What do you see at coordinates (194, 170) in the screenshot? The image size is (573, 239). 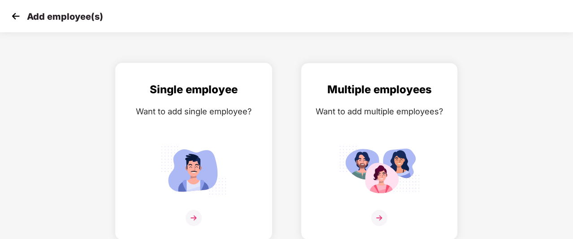 I see `img: svg+xml;base64,PHN2ZyB4bWxucz0iaHR0cDovL3d3dy53My5vcmcvMjAwMC9zdmciIGlkPSJTaW5nbGVfZW1wbG95ZWUiIH...` at bounding box center [194, 170].